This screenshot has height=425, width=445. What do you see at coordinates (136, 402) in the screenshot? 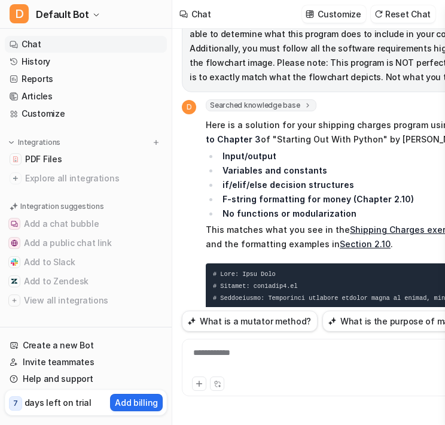
I see `p: Add billing` at bounding box center [136, 402].